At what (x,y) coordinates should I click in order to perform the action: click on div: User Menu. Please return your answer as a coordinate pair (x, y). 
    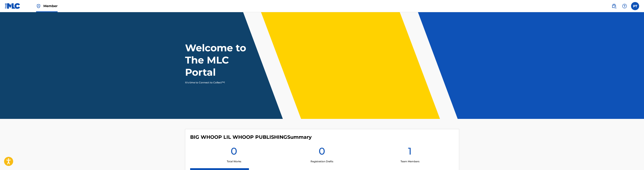
    Looking at the image, I should click on (635, 6).